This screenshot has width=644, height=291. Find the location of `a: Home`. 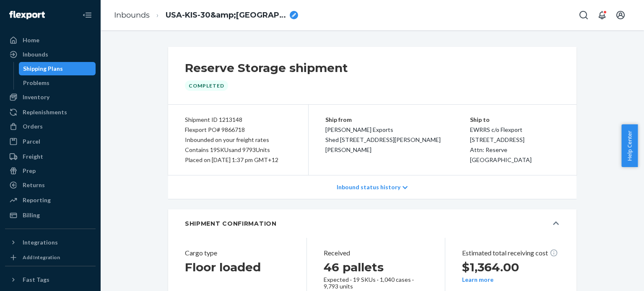

a: Home is located at coordinates (50, 40).